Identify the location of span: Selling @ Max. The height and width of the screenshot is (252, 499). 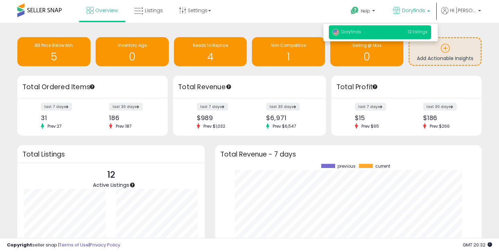
(367, 45).